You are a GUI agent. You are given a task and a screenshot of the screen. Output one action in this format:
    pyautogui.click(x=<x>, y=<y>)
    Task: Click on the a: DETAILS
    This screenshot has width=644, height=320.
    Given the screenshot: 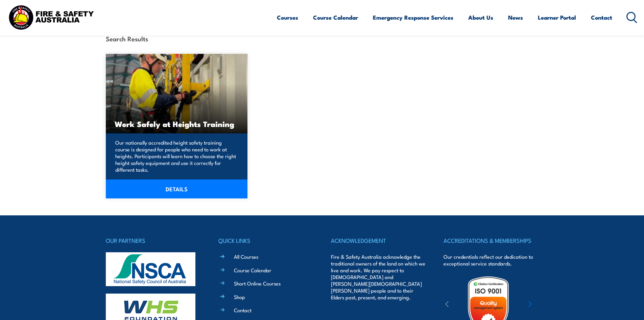 What is the action you would take?
    pyautogui.click(x=177, y=189)
    